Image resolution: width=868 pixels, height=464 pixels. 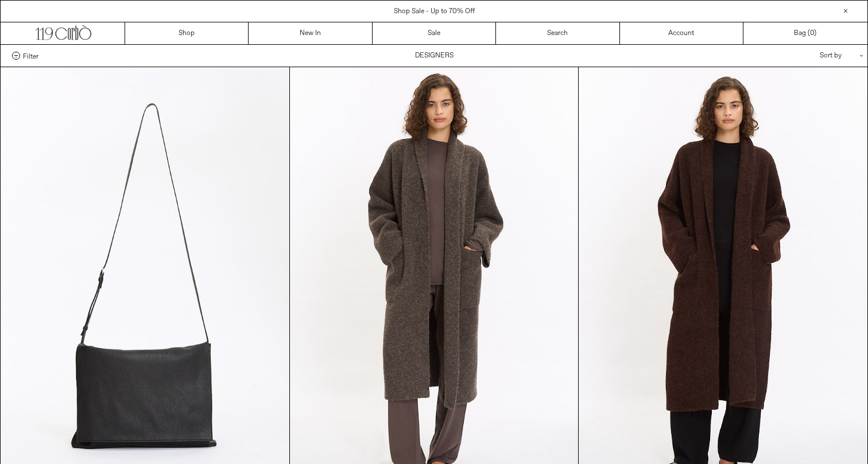 What do you see at coordinates (186, 33) in the screenshot?
I see `a: Shop` at bounding box center [186, 33].